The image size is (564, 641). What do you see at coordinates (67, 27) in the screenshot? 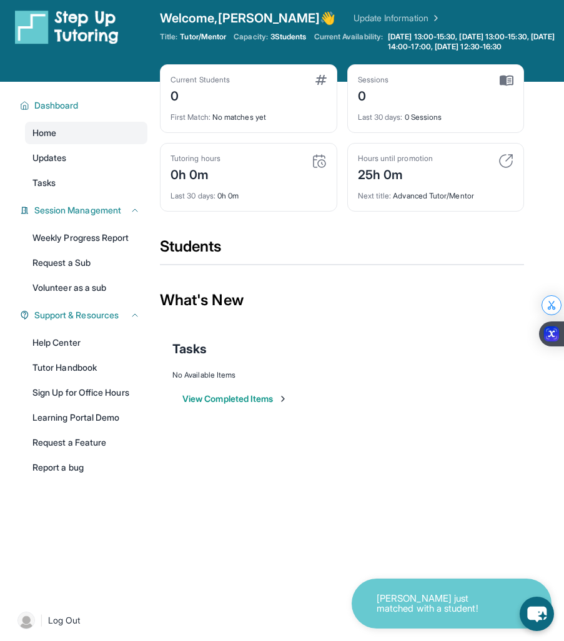
I see `img: logo` at bounding box center [67, 27].